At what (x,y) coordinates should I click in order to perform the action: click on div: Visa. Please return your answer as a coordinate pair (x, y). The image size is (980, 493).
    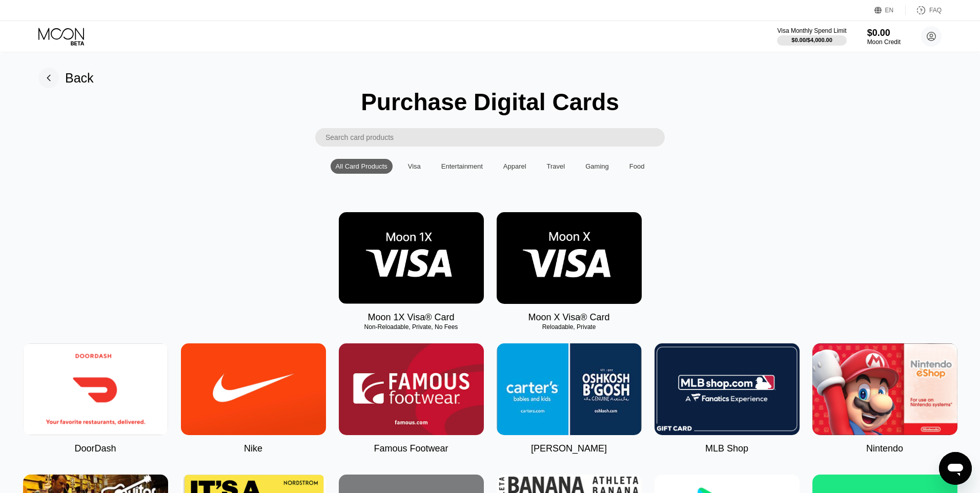
    Looking at the image, I should click on (414, 166).